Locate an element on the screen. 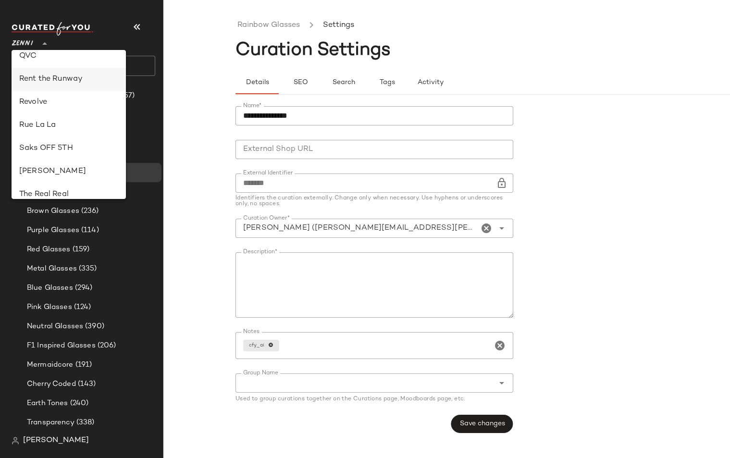 The width and height of the screenshot is (730, 458). span: Curation Settings is located at coordinates (313, 50).